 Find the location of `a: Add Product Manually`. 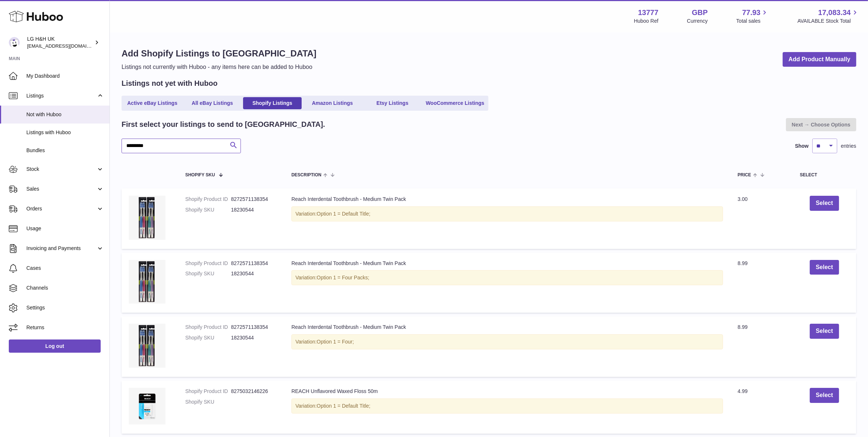

a: Add Product Manually is located at coordinates (819, 60).